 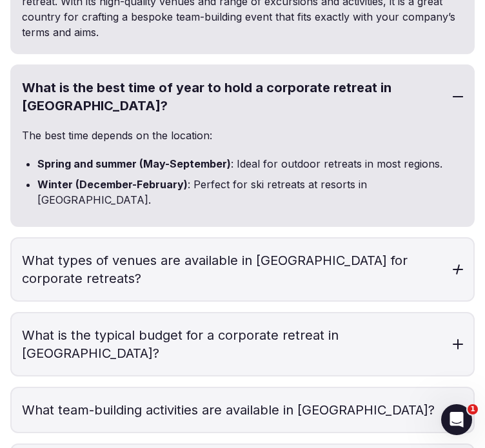 I want to click on strong: Winter (December-February), so click(x=112, y=184).